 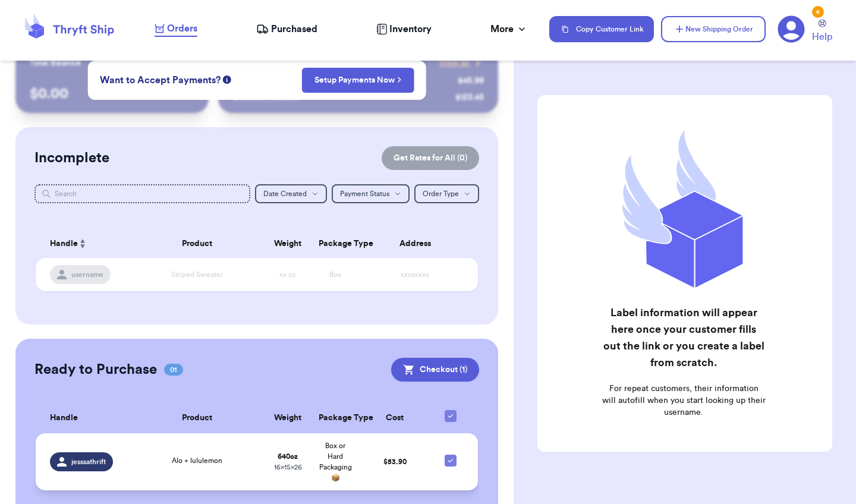 I want to click on p: Total Balance, so click(x=56, y=63).